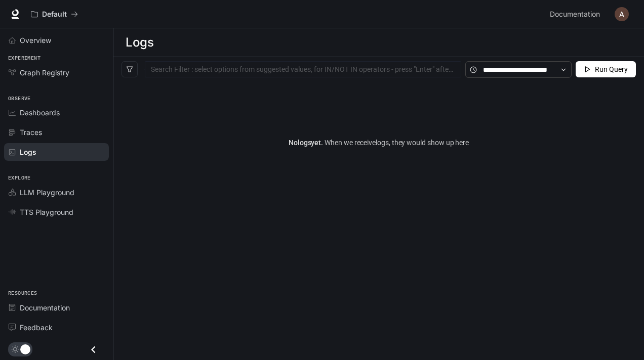 This screenshot has width=644, height=360. I want to click on h1: Logs, so click(139, 43).